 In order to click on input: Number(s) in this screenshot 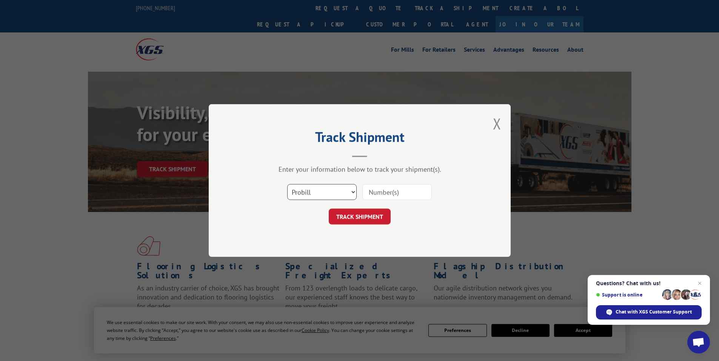, I will do `click(397, 192)`.